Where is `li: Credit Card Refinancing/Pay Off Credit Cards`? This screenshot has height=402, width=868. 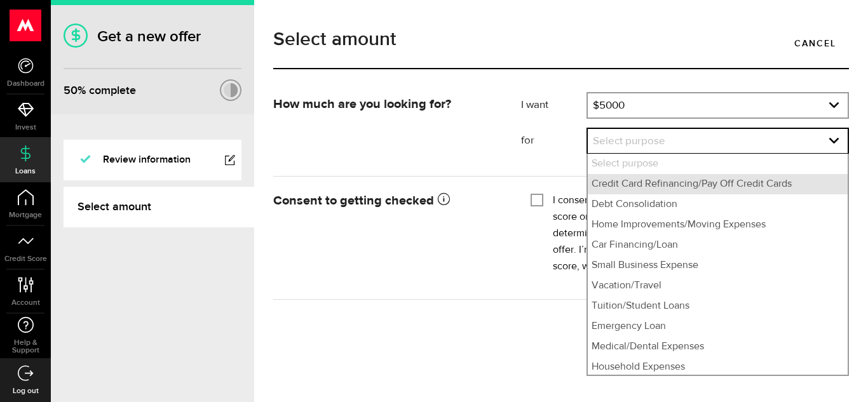
li: Credit Card Refinancing/Pay Off Credit Cards is located at coordinates (717, 184).